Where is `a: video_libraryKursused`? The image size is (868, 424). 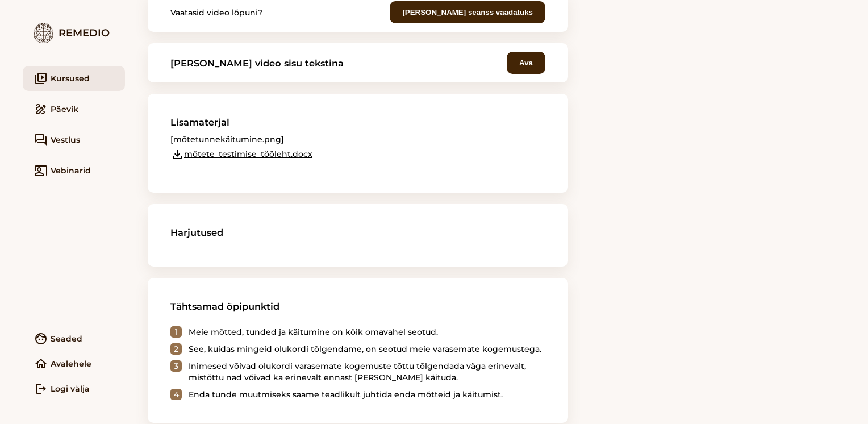 a: video_libraryKursused is located at coordinates (74, 78).